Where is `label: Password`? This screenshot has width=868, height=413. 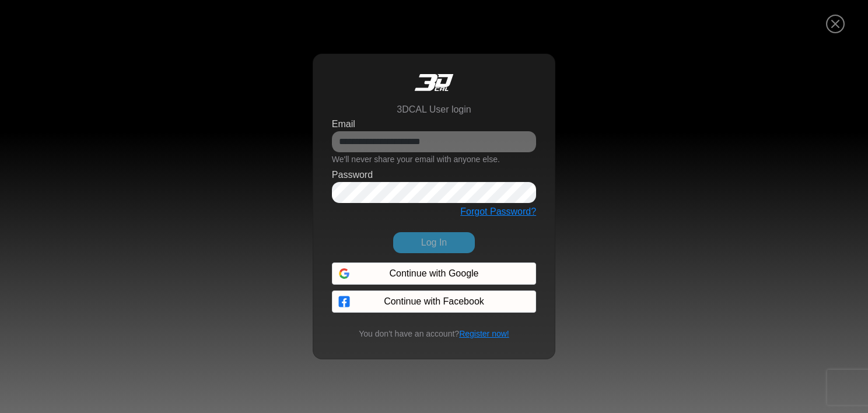
label: Password is located at coordinates (352, 175).